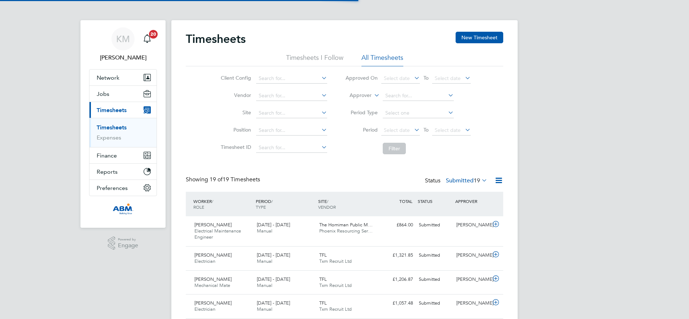 The height and width of the screenshot is (319, 689). What do you see at coordinates (103, 94) in the screenshot?
I see `span: Jobs` at bounding box center [103, 94].